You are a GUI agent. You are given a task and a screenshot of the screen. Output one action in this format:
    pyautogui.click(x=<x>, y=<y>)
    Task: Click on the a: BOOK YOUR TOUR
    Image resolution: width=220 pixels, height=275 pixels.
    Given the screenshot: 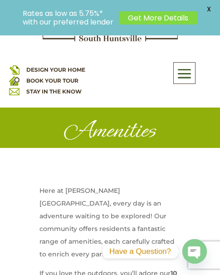 What is the action you would take?
    pyautogui.click(x=52, y=80)
    